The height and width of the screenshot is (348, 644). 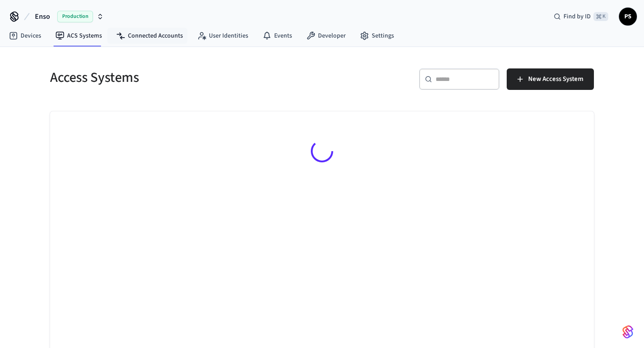 I want to click on span: Find by ID, so click(x=577, y=17).